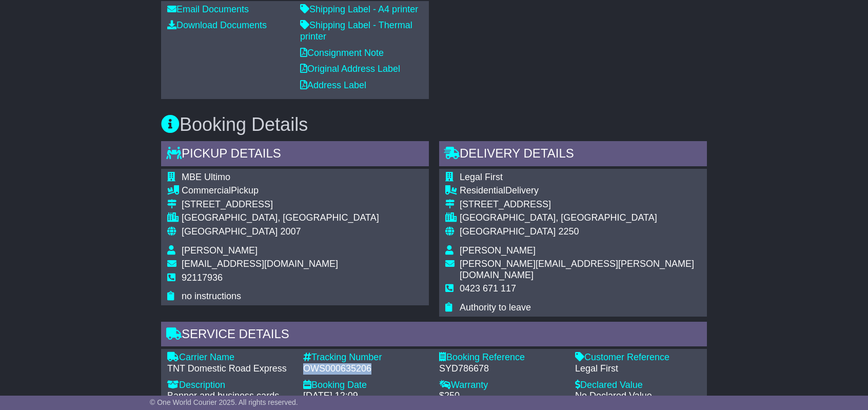 The height and width of the screenshot is (410, 868). Describe the element at coordinates (502, 397) in the screenshot. I see `div: $250` at that location.